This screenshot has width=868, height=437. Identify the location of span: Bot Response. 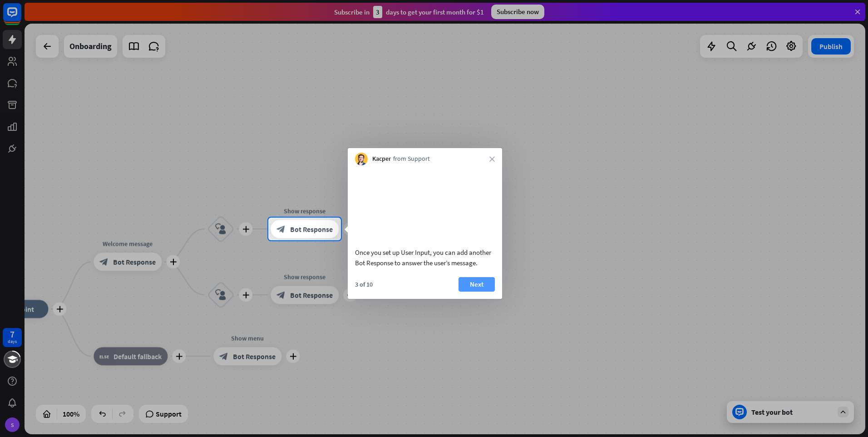
(311, 229).